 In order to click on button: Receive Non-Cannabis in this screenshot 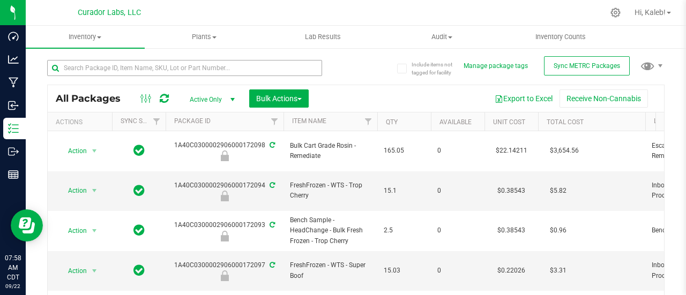, I will do `click(604, 99)`.